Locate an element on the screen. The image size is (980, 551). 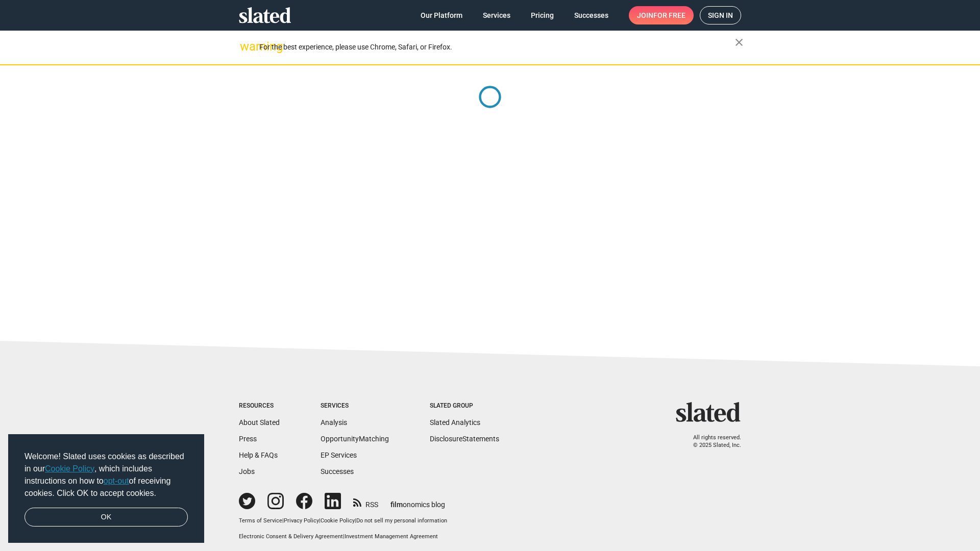
p: All rights reserved. © 2025 Slated, Inc. is located at coordinates (711, 441).